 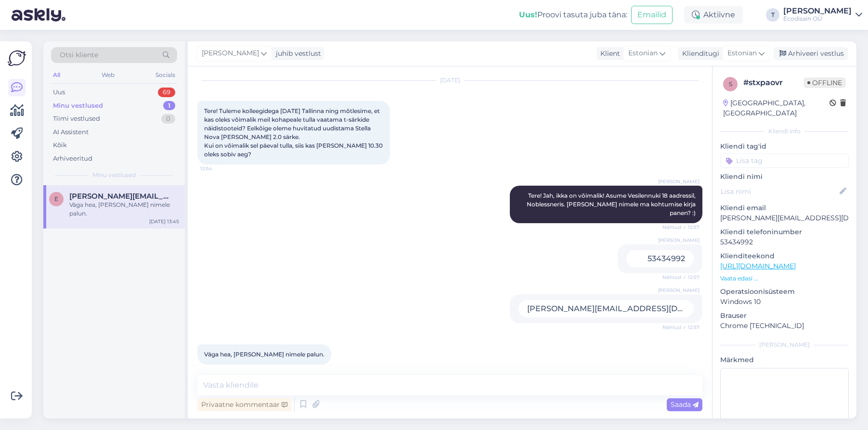 What do you see at coordinates (608, 53) in the screenshot?
I see `div: Klient` at bounding box center [608, 53].